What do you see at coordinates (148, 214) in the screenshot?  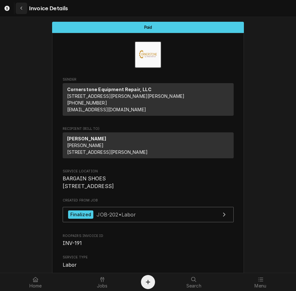 I see `a: View Job` at bounding box center [148, 214].